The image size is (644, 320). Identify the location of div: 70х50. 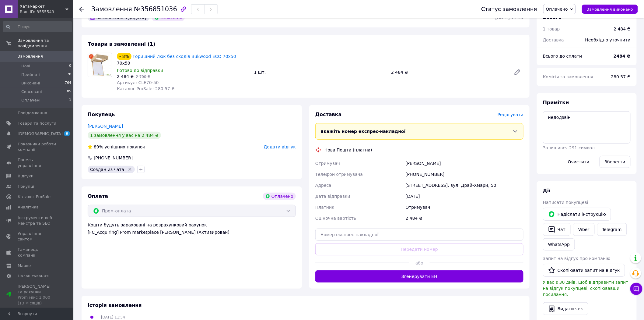
(183, 63).